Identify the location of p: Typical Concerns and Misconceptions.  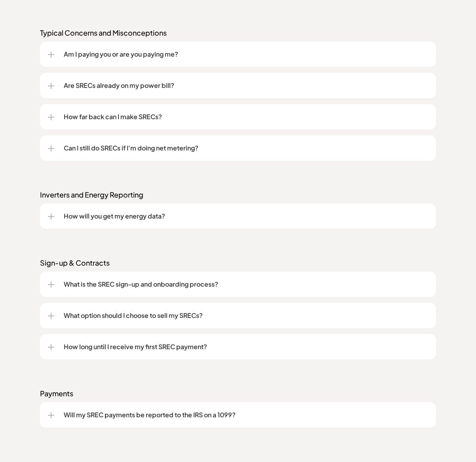
(238, 33).